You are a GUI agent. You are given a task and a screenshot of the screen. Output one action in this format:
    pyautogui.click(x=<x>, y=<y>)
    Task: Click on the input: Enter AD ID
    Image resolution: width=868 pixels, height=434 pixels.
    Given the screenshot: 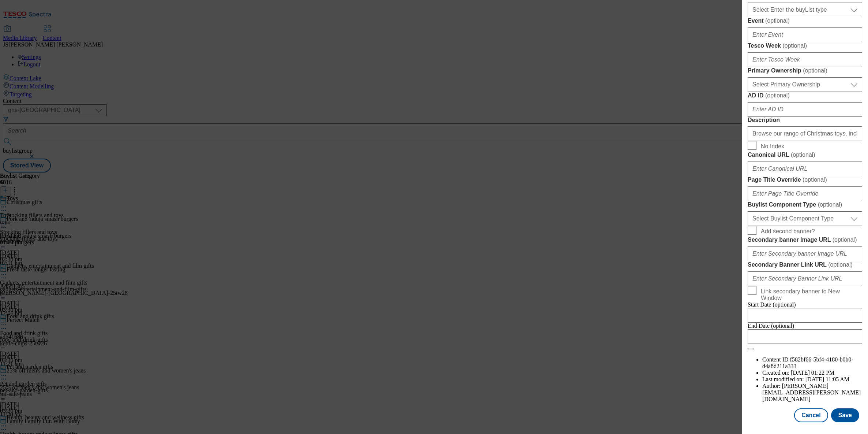 What is the action you would take?
    pyautogui.click(x=805, y=109)
    